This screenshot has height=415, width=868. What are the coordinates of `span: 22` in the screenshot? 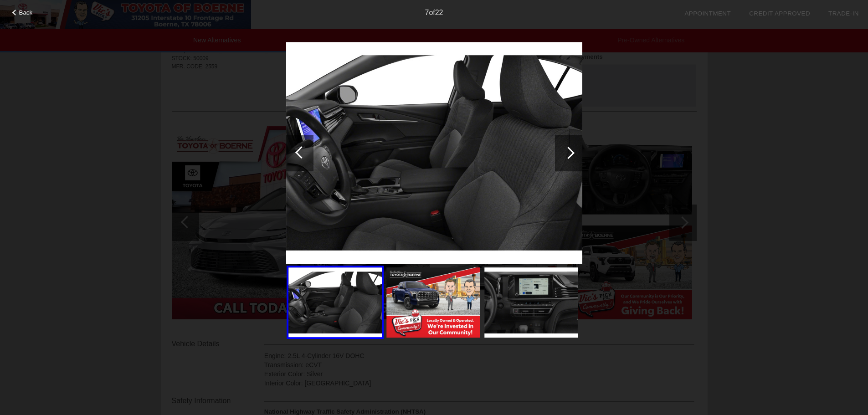 It's located at (439, 12).